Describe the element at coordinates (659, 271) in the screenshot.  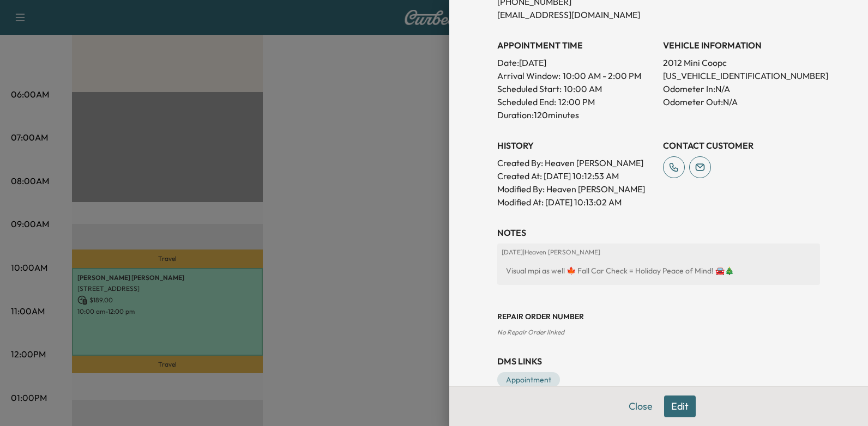
I see `div: Visual mpi as well 🍁 Fall Car Check = Holiday Peace of Mind! 🚘🎄` at that location.